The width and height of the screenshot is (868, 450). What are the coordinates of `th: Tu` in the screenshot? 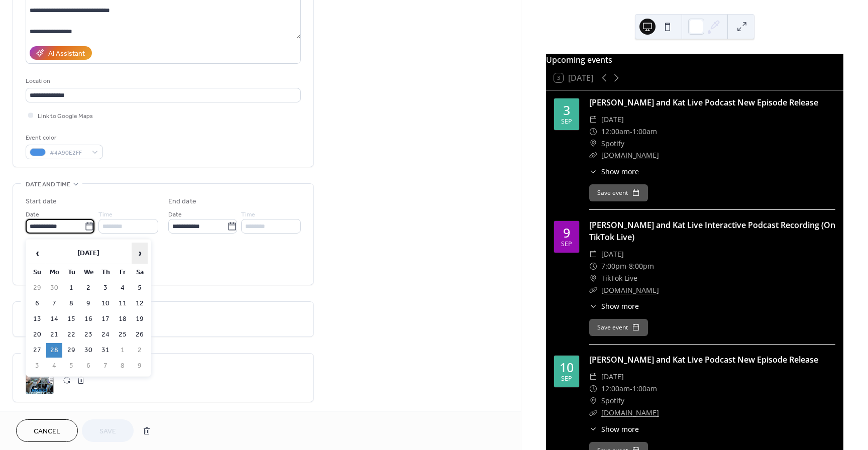 It's located at (71, 272).